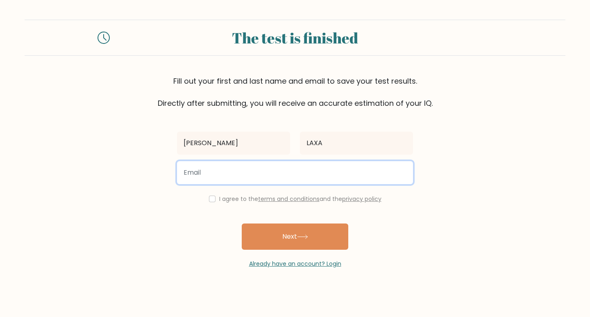 This screenshot has height=317, width=590. Describe the element at coordinates (295, 172) in the screenshot. I see `input: Email` at that location.